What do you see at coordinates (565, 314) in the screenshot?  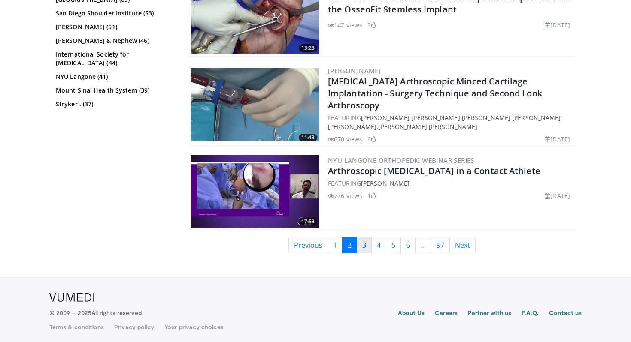 I see `a: Contact us` at bounding box center [565, 314].